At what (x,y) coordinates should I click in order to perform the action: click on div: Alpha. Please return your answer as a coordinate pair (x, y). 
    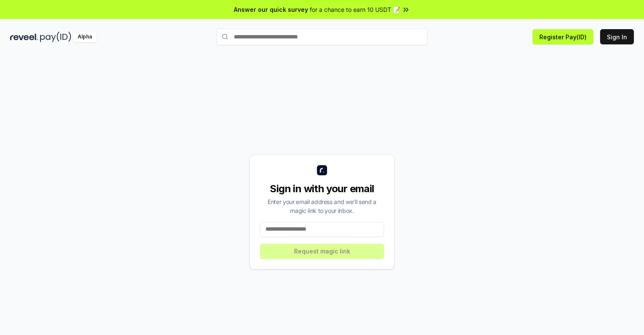
    Looking at the image, I should click on (85, 37).